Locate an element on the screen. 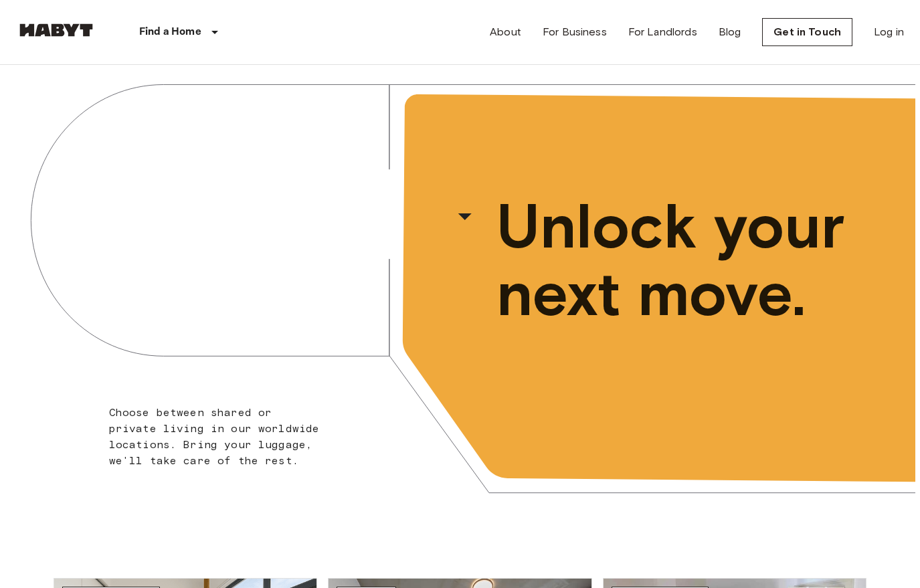 Image resolution: width=920 pixels, height=588 pixels. a: About is located at coordinates (505, 32).